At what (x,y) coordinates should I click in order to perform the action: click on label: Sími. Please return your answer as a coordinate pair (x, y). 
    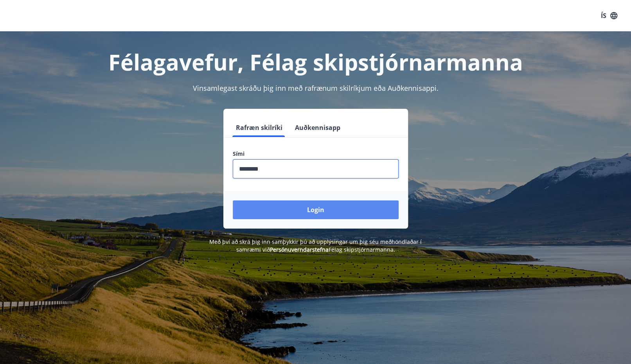
    Looking at the image, I should click on (316, 154).